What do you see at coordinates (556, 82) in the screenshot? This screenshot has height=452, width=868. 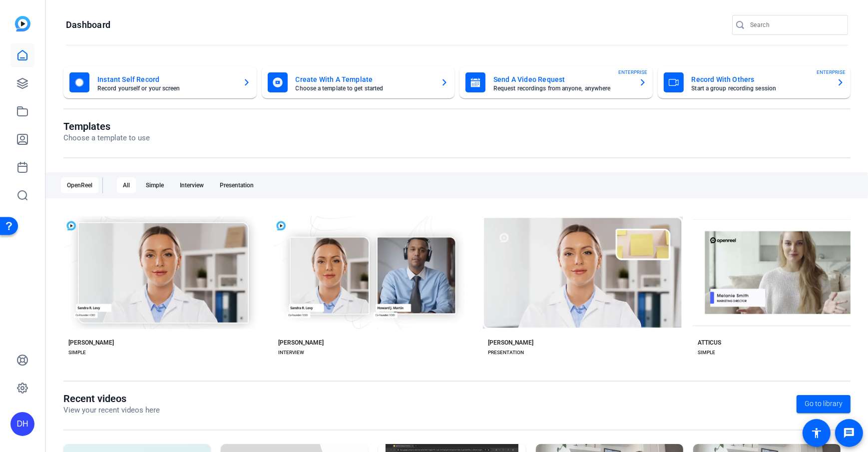 I see `button: Send A Video RequestRequest recordings from anyone, anywhereENTERPRISE` at bounding box center [556, 82].